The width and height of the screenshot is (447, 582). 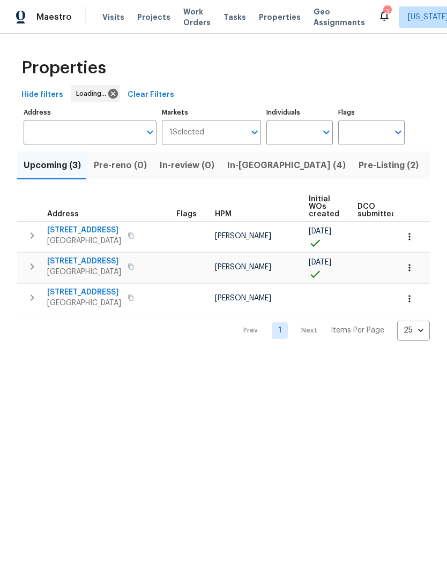 I want to click on span: Address, so click(x=63, y=214).